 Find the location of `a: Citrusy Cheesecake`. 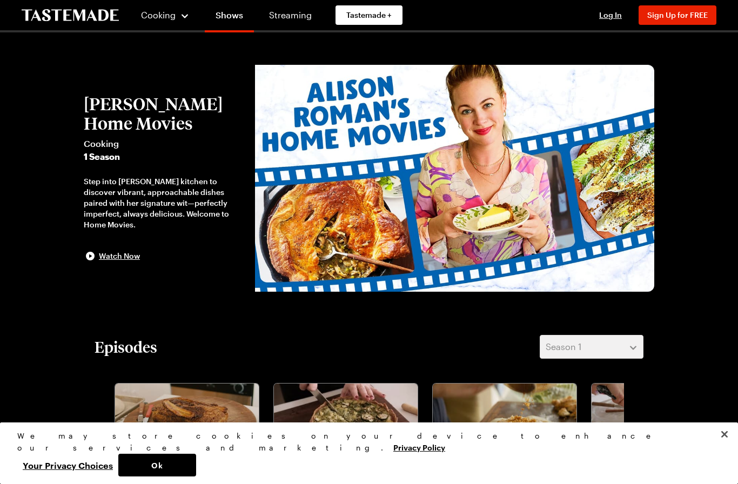

a: Citrusy Cheesecake is located at coordinates (663, 424).